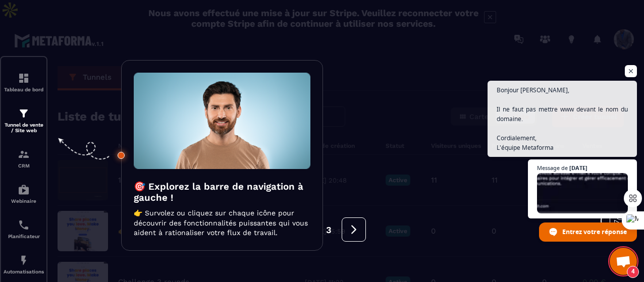  I want to click on span: Message de, so click(552, 168).